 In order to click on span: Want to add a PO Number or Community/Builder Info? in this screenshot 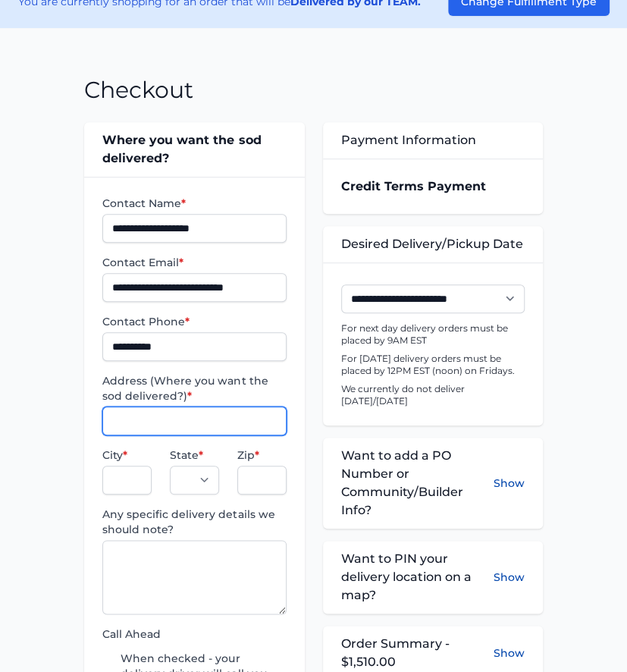, I will do `click(417, 483)`.